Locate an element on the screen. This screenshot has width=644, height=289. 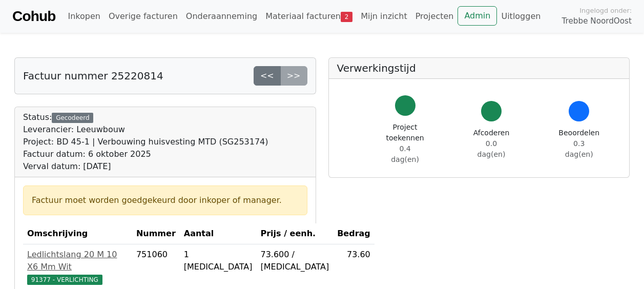
div: Project toekennen is located at coordinates (405, 143).